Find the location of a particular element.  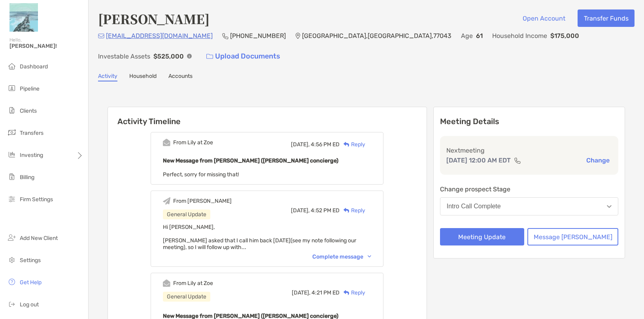

p: Next meeting is located at coordinates (529, 150).